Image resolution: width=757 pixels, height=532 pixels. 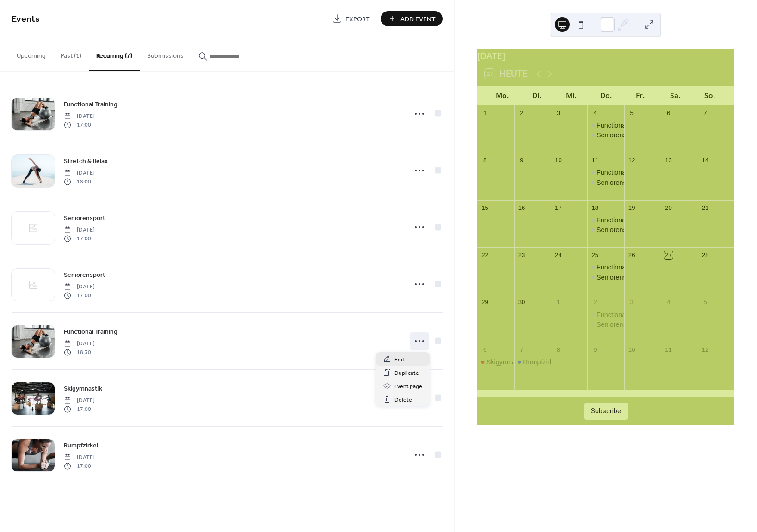 What do you see at coordinates (357, 19) in the screenshot?
I see `span: Export` at bounding box center [357, 19].